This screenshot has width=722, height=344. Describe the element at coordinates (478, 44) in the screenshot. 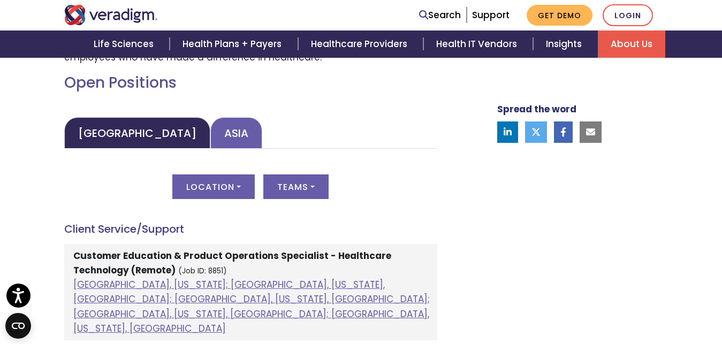

I see `a: Health IT Vendors` at that location.